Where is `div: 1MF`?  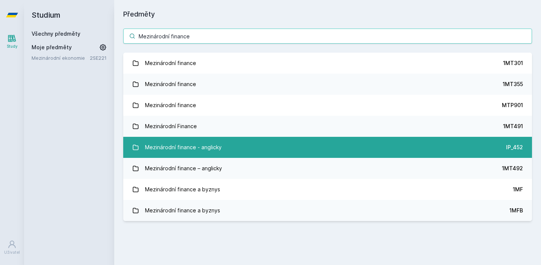
div: 1MF is located at coordinates (518, 189).